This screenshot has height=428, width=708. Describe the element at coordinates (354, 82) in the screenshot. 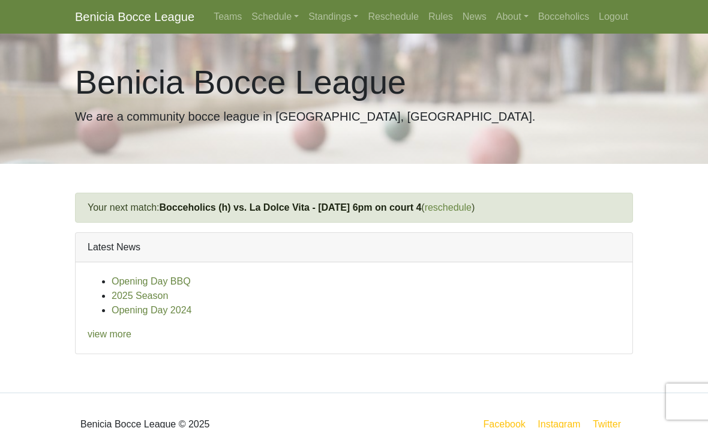

I see `h1: Benicia Bocce League` at that location.